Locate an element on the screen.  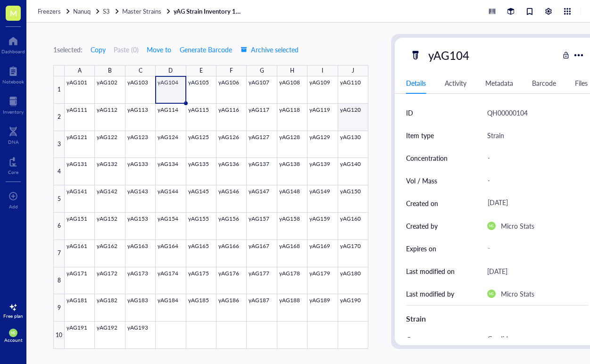
div: 7 is located at coordinates (59, 253).